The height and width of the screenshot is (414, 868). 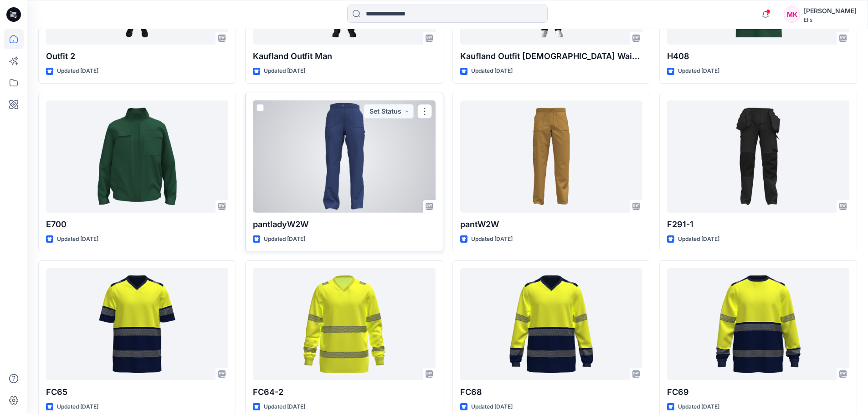 I want to click on a: FC68, so click(x=551, y=324).